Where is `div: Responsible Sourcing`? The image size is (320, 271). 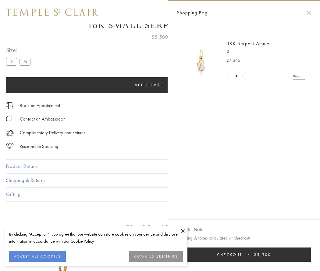 div: Responsible Sourcing is located at coordinates (39, 146).